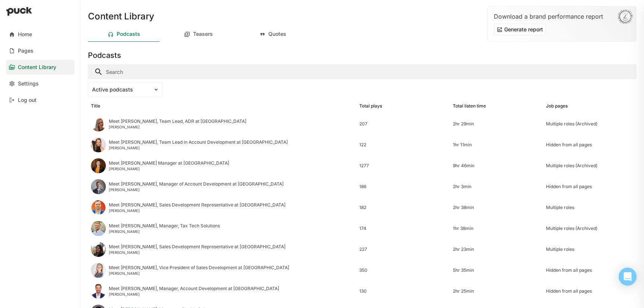 The width and height of the screenshot is (644, 308). I want to click on a: Settings, so click(40, 84).